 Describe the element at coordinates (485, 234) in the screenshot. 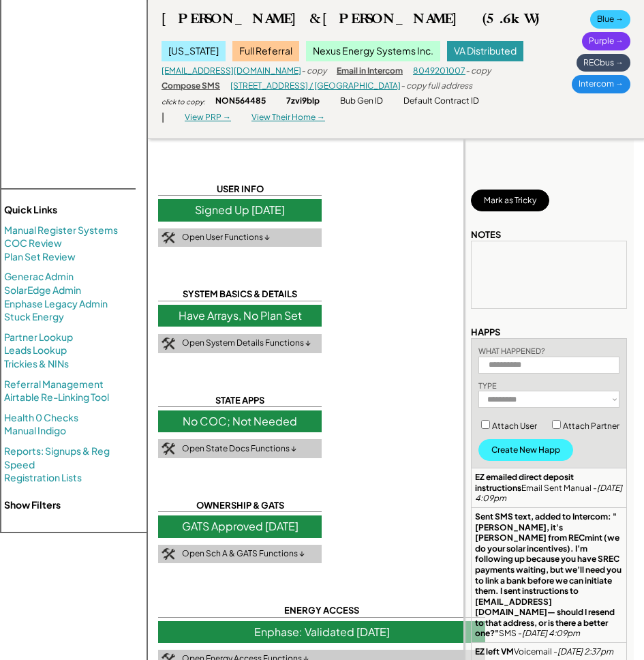

I see `div: NOTES` at that location.